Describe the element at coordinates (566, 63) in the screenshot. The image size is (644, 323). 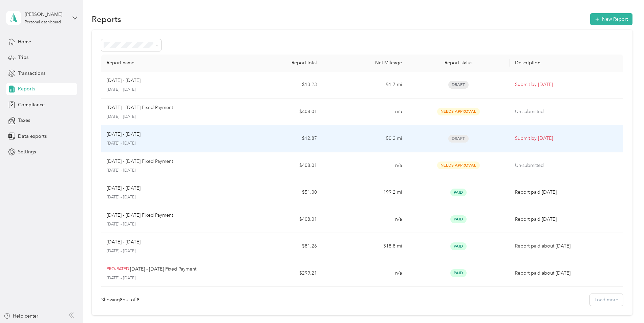
I see `th: Description` at that location.